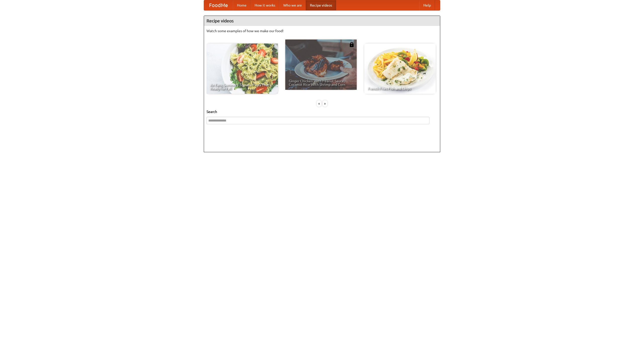 The image size is (644, 356). I want to click on p: Watch some examples of how we make our food!, so click(322, 31).